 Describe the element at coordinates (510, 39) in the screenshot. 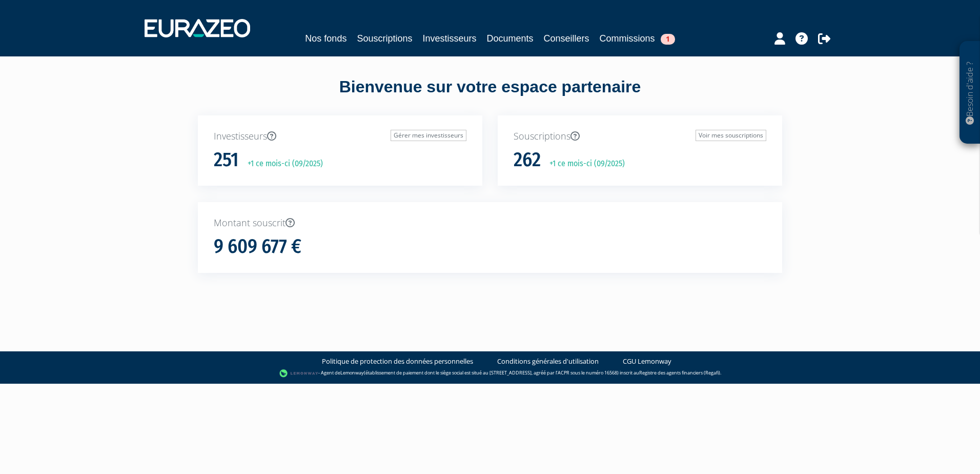

I see `a: Documents` at that location.